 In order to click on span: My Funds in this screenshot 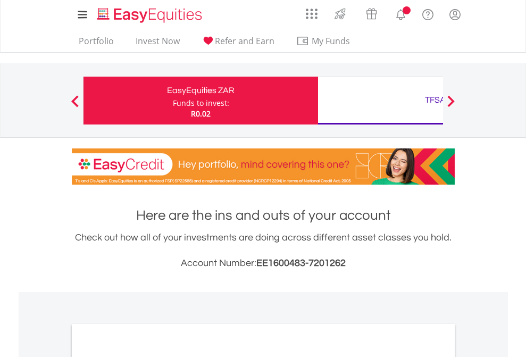, I will do `click(331, 41)`.